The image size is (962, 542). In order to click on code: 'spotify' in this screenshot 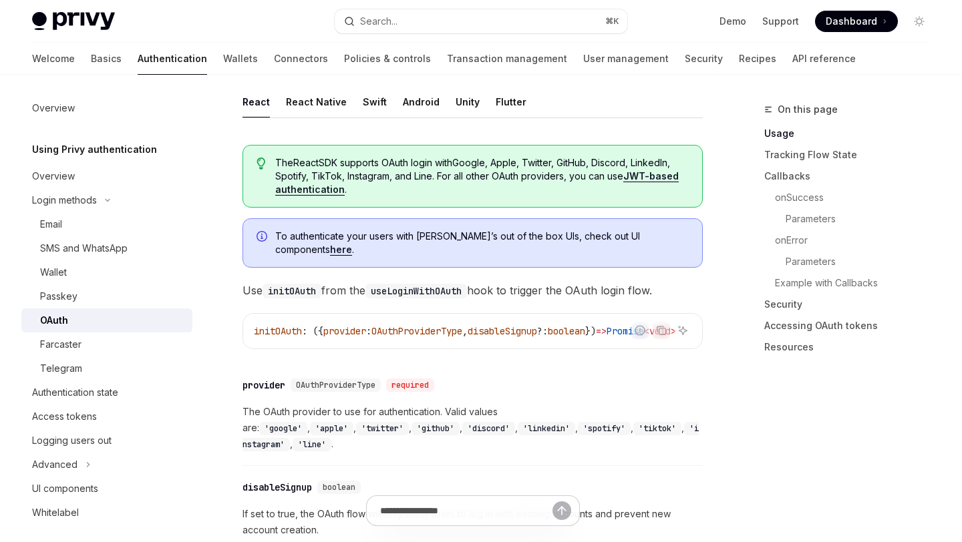, I will do `click(604, 429)`.